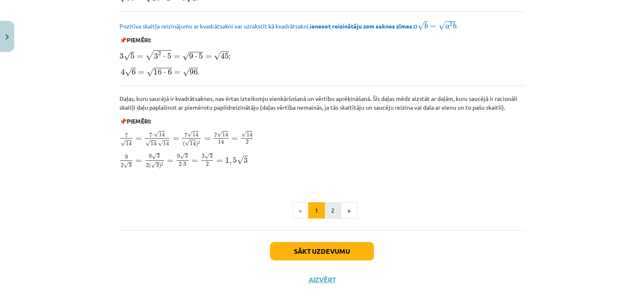 This screenshot has width=644, height=291. What do you see at coordinates (322, 103) in the screenshot?
I see `p: Daļas, kuru saucējā ir kvadrātsaknes, nav ērtas izteiksmju vienkāršošanā un vērtību aprēķināšanā....` at bounding box center [322, 103].